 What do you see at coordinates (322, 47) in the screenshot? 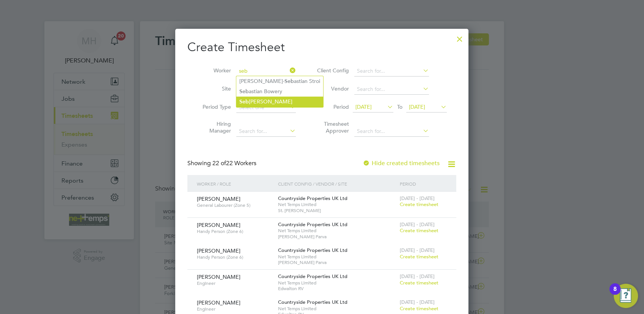
I see `h2: Create Timesheet` at bounding box center [322, 47].